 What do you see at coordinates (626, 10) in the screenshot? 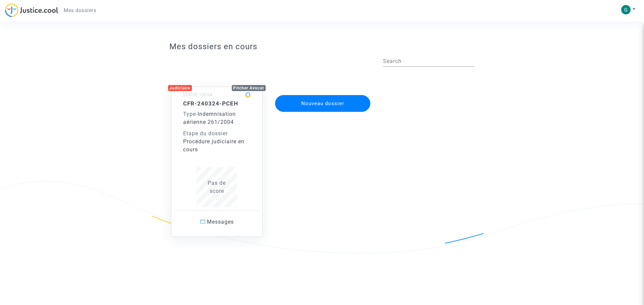
I see `img: ACg8ocJ5MHHmhv14x90vWd_8A23ljffVdv791Z-GOp5P8vUA=s96-c` at bounding box center [626, 10].